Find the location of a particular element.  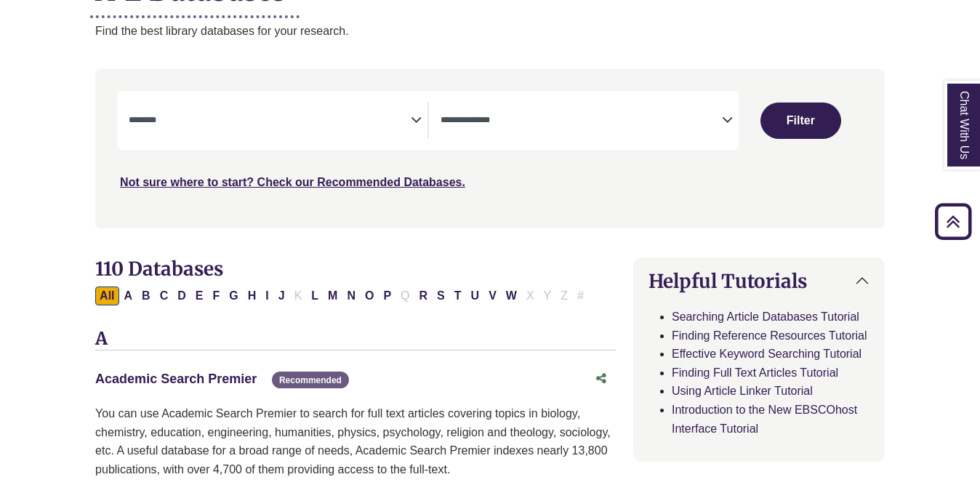

button: Filter Results P is located at coordinates (387, 296).